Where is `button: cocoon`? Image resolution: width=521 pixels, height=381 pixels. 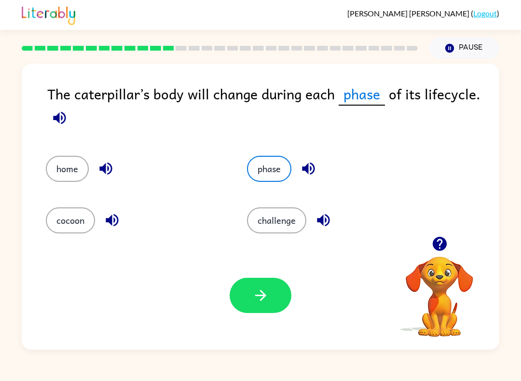 button: cocoon is located at coordinates (70, 220).